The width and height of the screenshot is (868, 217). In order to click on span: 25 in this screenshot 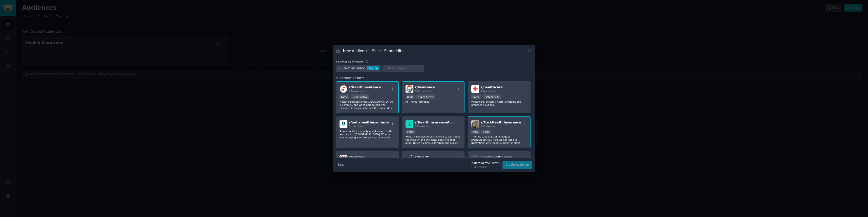, I will do `click(368, 78)`.